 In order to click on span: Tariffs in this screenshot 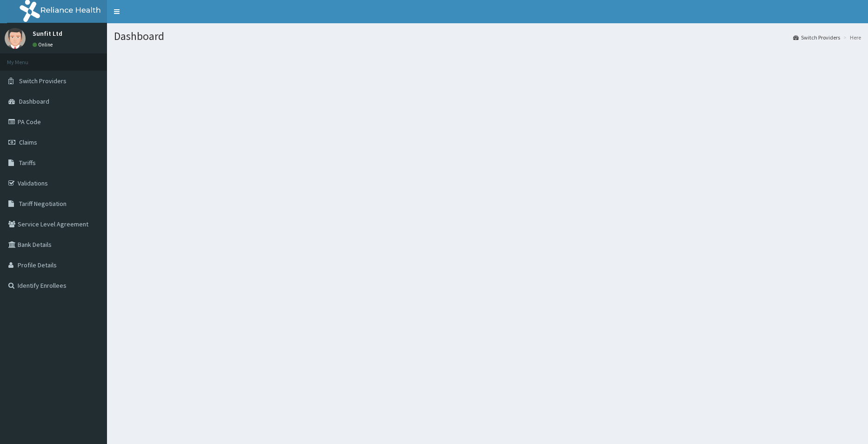, I will do `click(27, 162)`.